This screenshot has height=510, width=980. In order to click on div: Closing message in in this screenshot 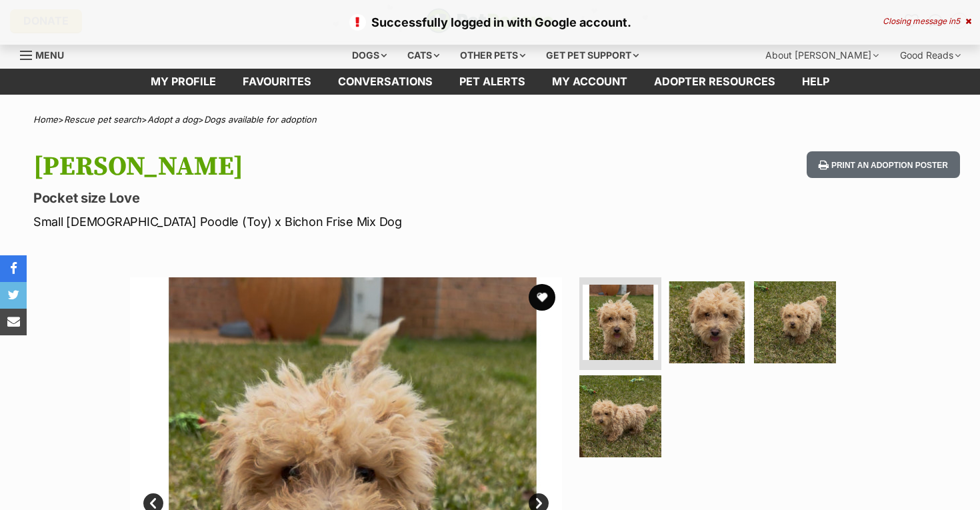, I will do `click(927, 21)`.